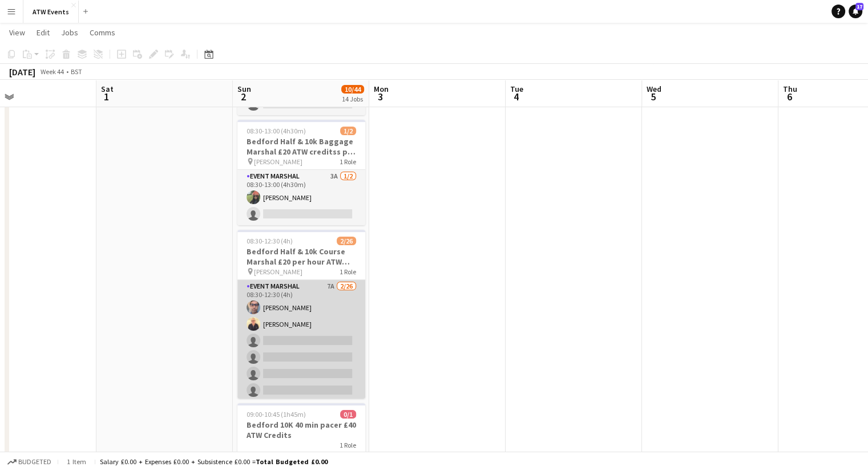 The width and height of the screenshot is (868, 471). I want to click on span: 2, so click(243, 96).